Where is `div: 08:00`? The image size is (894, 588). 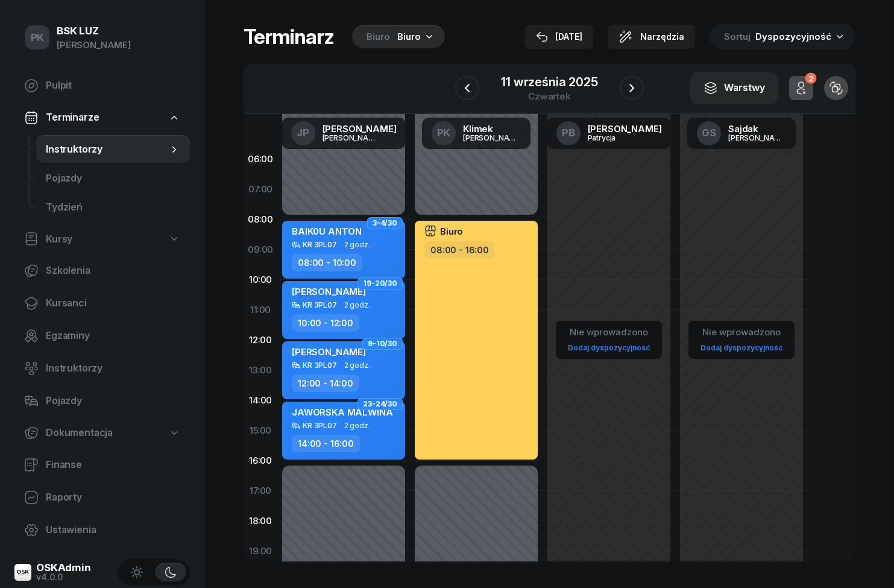 div: 08:00 is located at coordinates (261, 219).